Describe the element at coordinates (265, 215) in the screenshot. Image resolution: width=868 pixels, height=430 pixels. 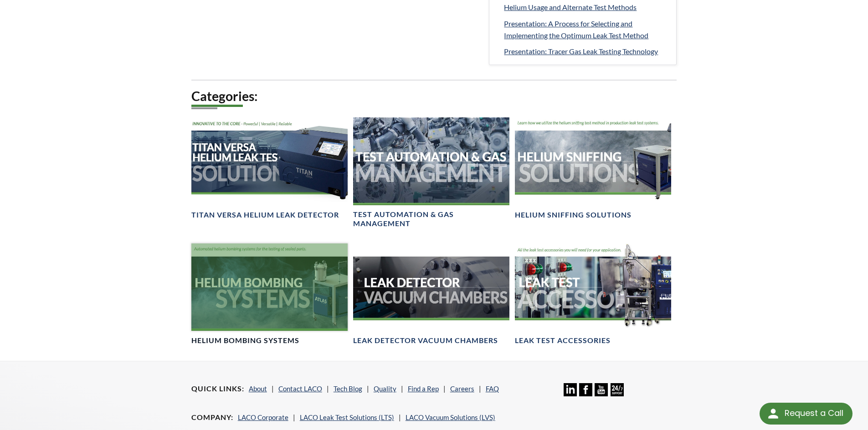
I see `h4: TITAN VERSA Helium Leak Detector` at that location.